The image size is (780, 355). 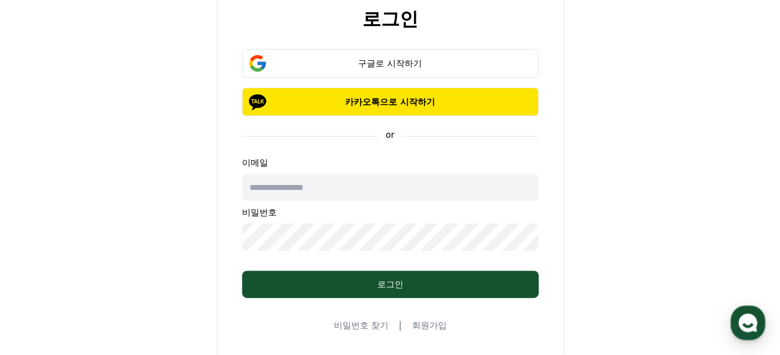 I want to click on div: 구글로 시작하기, so click(x=390, y=63).